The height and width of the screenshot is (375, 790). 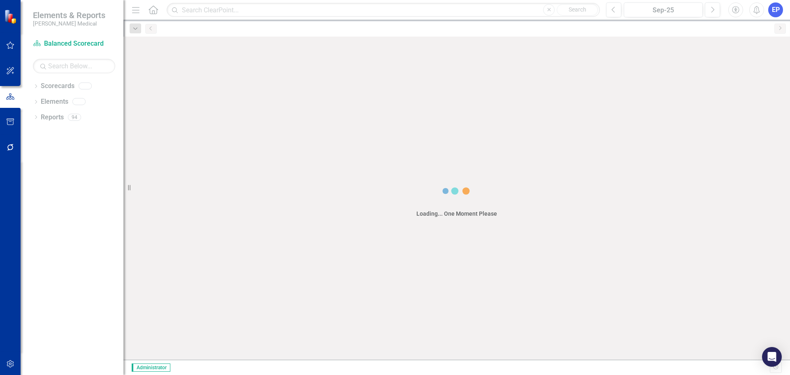 What do you see at coordinates (11, 16) in the screenshot?
I see `img: ClearPoint Strategy` at bounding box center [11, 16].